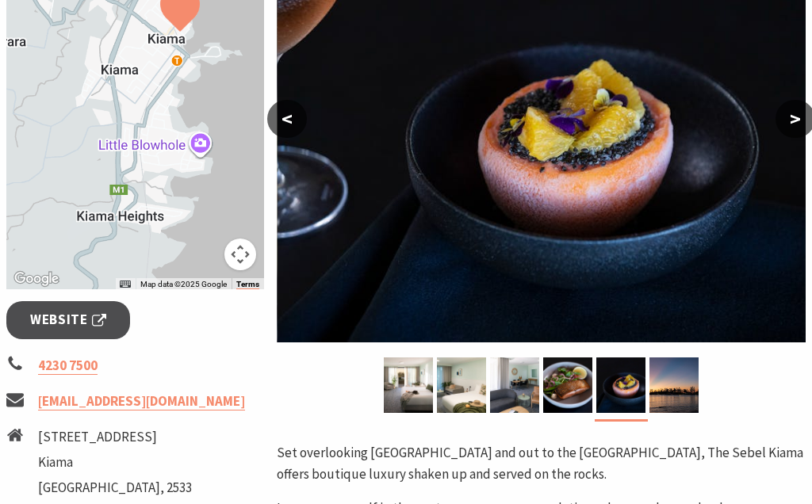 The image size is (812, 504). I want to click on img: Google, so click(37, 279).